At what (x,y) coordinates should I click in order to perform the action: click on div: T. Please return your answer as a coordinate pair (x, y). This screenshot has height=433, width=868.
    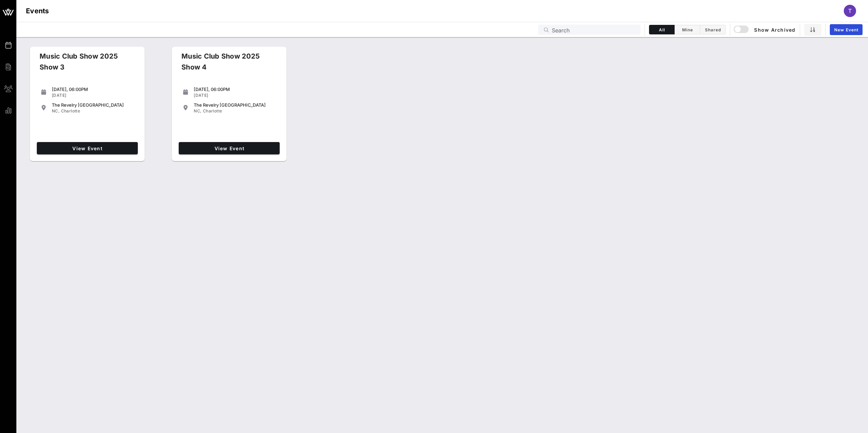
    Looking at the image, I should click on (850, 11).